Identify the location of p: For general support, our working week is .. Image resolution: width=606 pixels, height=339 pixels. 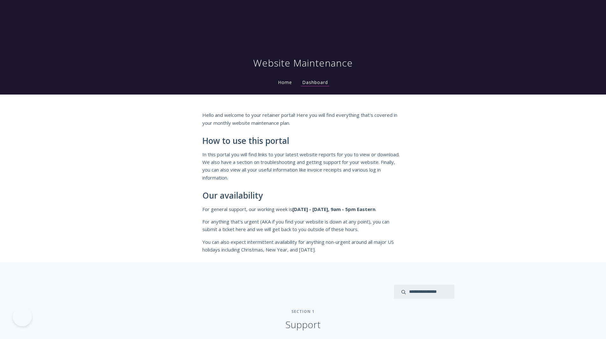
(303, 209).